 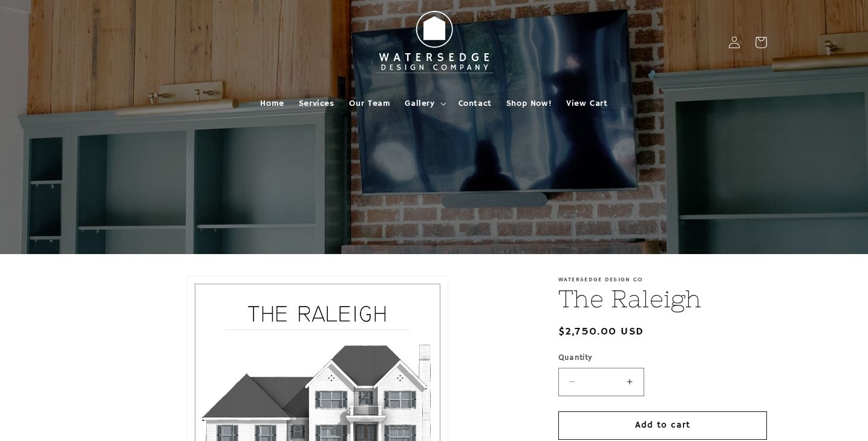 I want to click on a: Contact, so click(x=475, y=104).